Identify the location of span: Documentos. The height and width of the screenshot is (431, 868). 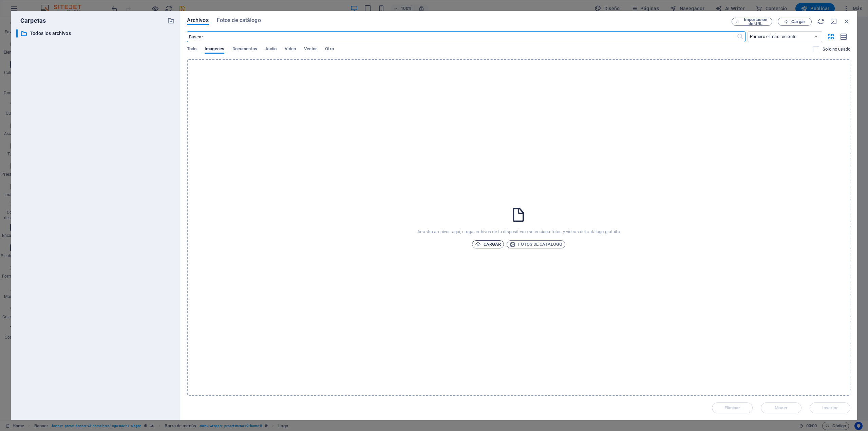
(245, 49).